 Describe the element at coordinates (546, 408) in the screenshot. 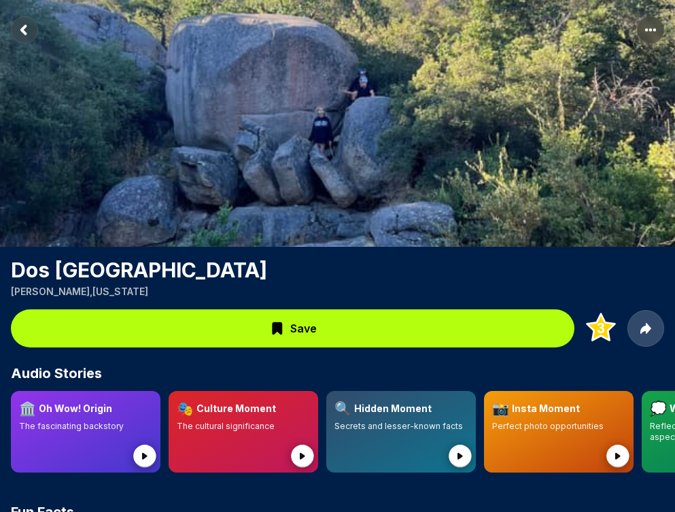

I see `h3: Insta Moment` at that location.